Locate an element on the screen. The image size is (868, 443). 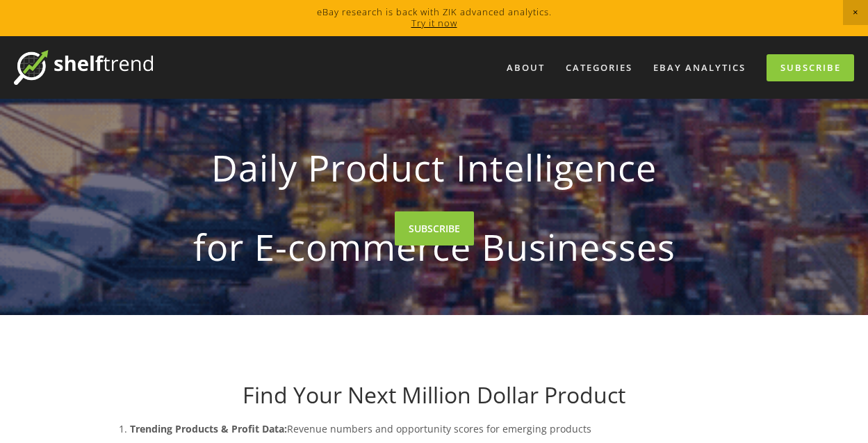
a: Subscribe is located at coordinates (811, 67).